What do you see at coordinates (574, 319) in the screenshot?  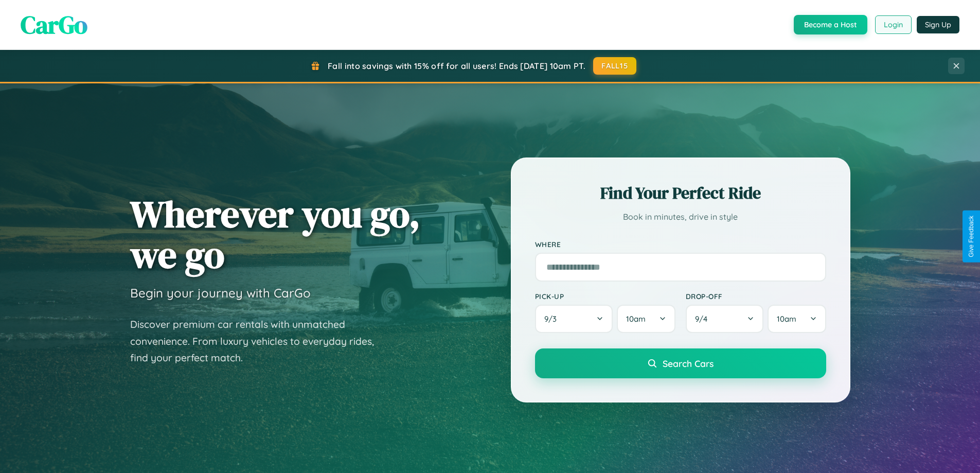 I see `button: 9/3` at bounding box center [574, 319].